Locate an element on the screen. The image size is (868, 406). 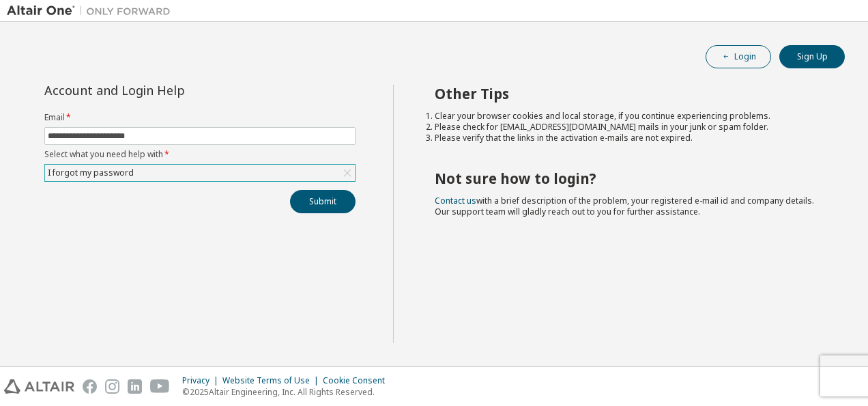
img: altair_logo.svg is located at coordinates (39, 386).